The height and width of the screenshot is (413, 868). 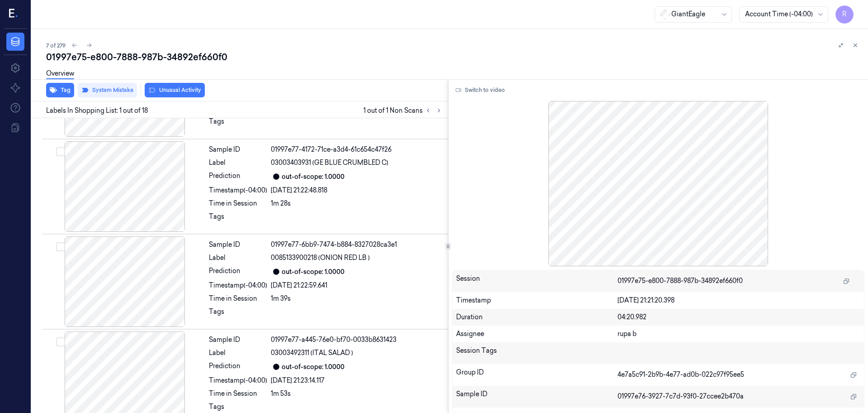 What do you see at coordinates (329, 162) in the screenshot?
I see `span: 03003403931 (GE BLUE CRUMBLED C)` at bounding box center [329, 162].